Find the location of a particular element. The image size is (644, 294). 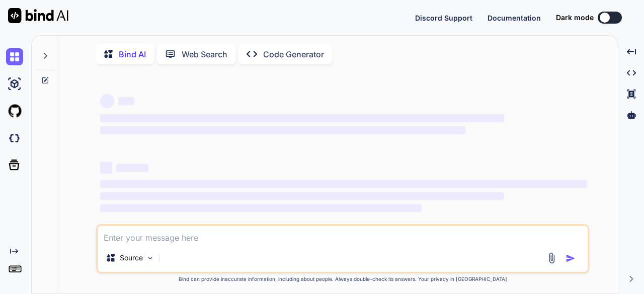

img: icon is located at coordinates (570, 258).